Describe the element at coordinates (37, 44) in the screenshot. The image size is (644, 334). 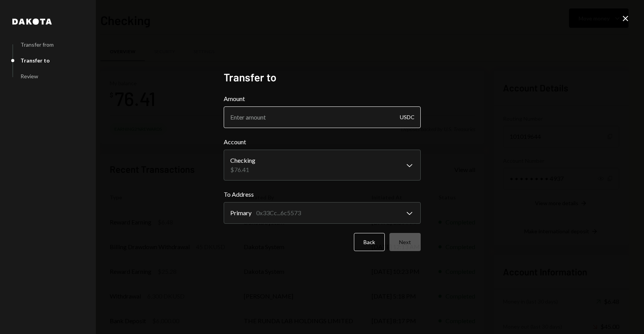
I see `div: Transfer from` at that location.